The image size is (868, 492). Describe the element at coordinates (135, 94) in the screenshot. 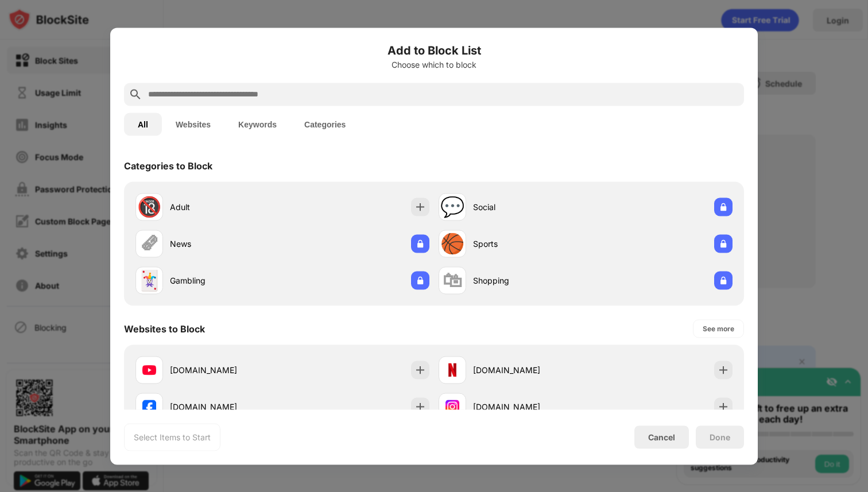

I see `img: search.svg` at that location.